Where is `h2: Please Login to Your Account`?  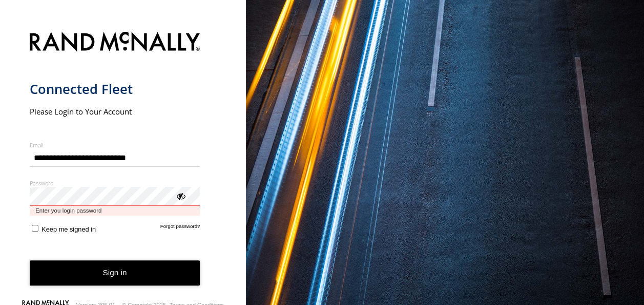
h2: Please Login to Your Account is located at coordinates (115, 112).